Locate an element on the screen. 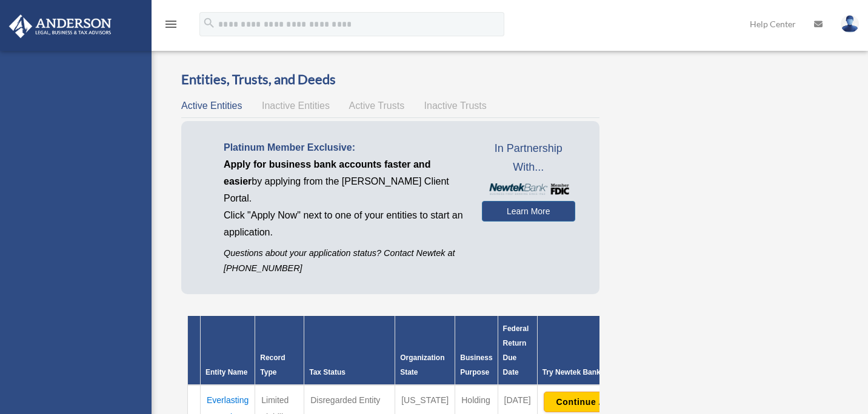  th: Record Type is located at coordinates (279, 351).